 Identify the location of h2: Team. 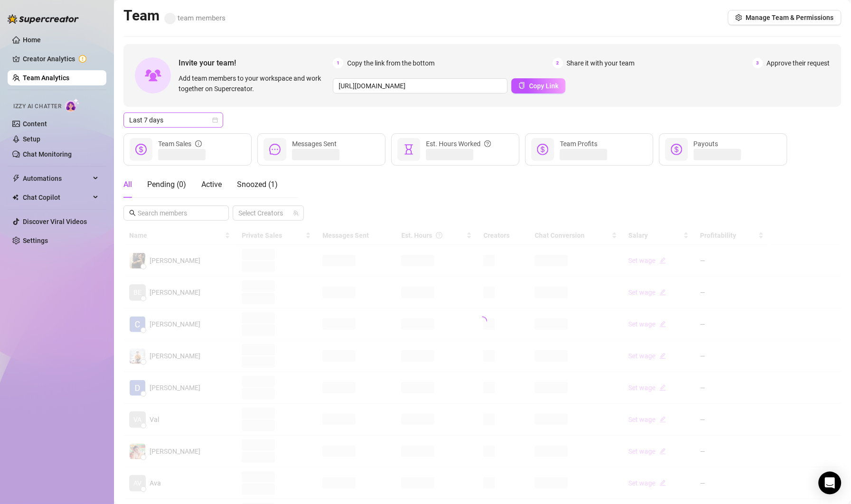
(174, 16).